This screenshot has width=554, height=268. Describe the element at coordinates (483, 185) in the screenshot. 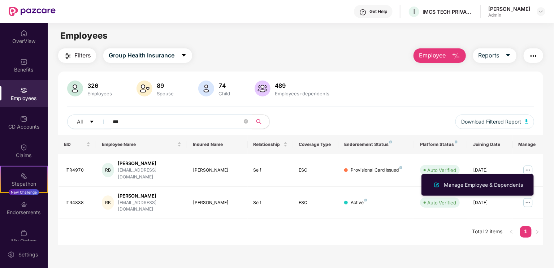

I see `div: Manage Employee & Dependents` at that location.